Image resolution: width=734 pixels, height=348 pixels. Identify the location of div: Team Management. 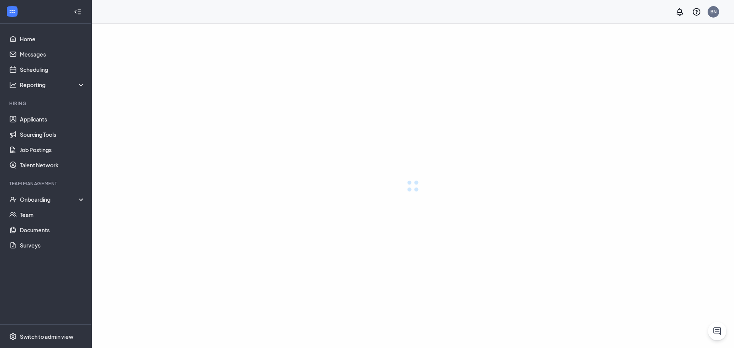
(46, 183).